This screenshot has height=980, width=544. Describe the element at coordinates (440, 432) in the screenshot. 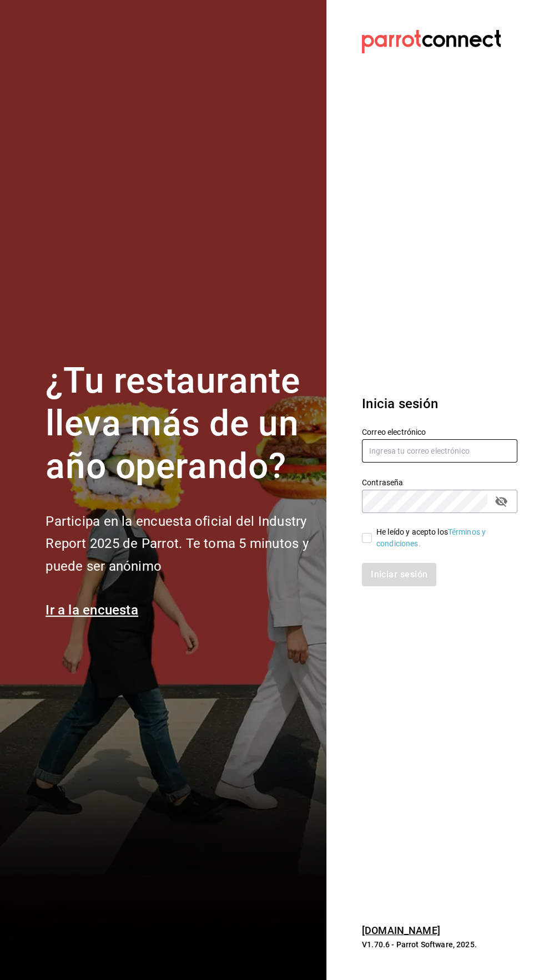

I see `label: Correo electrónico` at that location.